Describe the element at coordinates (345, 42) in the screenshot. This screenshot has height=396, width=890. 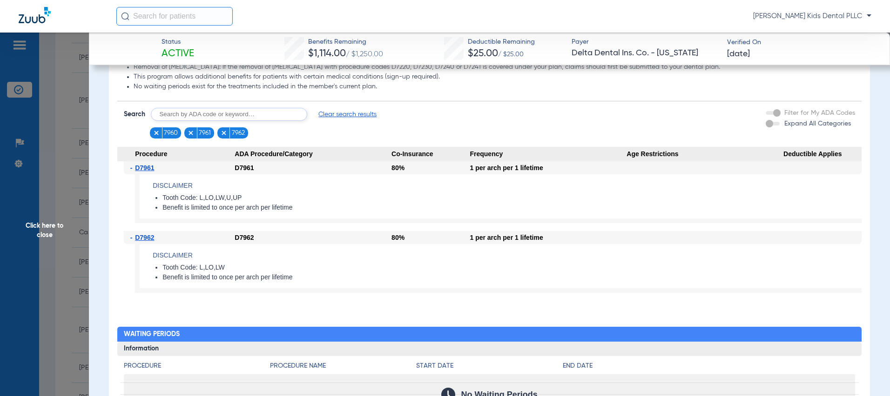
I see `span: Benefits Remaining` at that location.